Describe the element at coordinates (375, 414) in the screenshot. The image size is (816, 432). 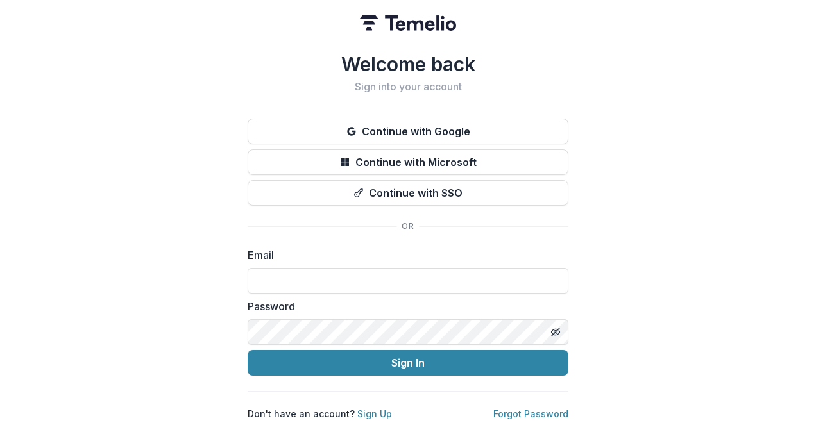
I see `a: Sign Up` at that location.